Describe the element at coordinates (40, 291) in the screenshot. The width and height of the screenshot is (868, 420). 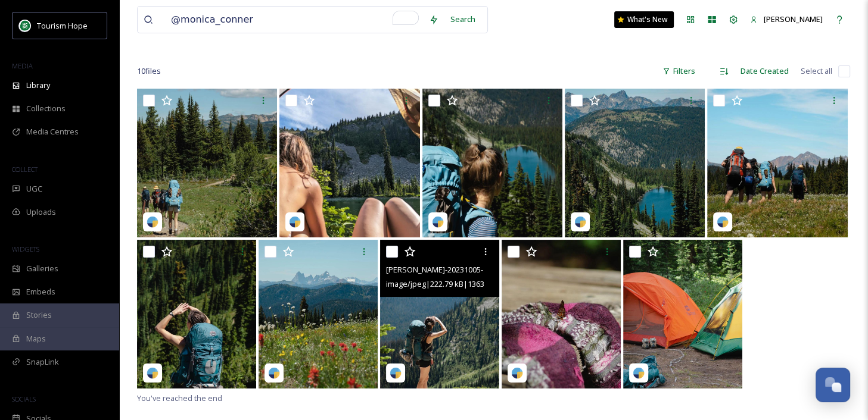
I see `span: Embeds` at that location.